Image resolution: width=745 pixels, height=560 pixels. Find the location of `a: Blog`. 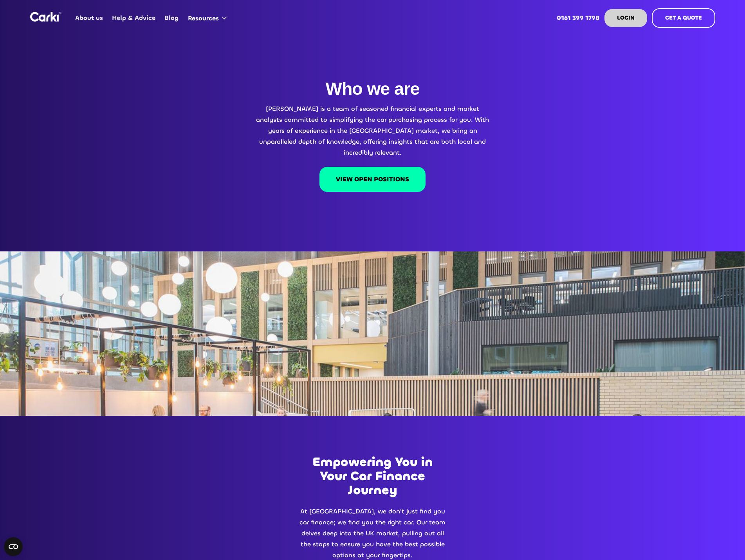

a: Blog is located at coordinates (172, 18).